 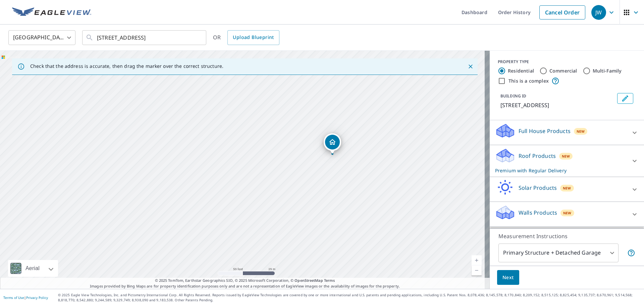 What do you see at coordinates (329, 280) in the screenshot?
I see `a: Terms` at bounding box center [329, 280].